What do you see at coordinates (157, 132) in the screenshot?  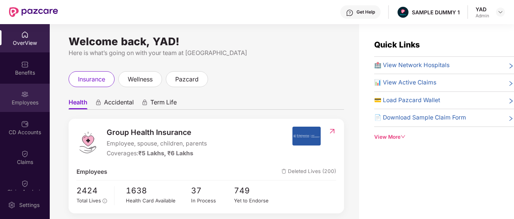 I see `span: Group Health Insurance` at bounding box center [157, 132].